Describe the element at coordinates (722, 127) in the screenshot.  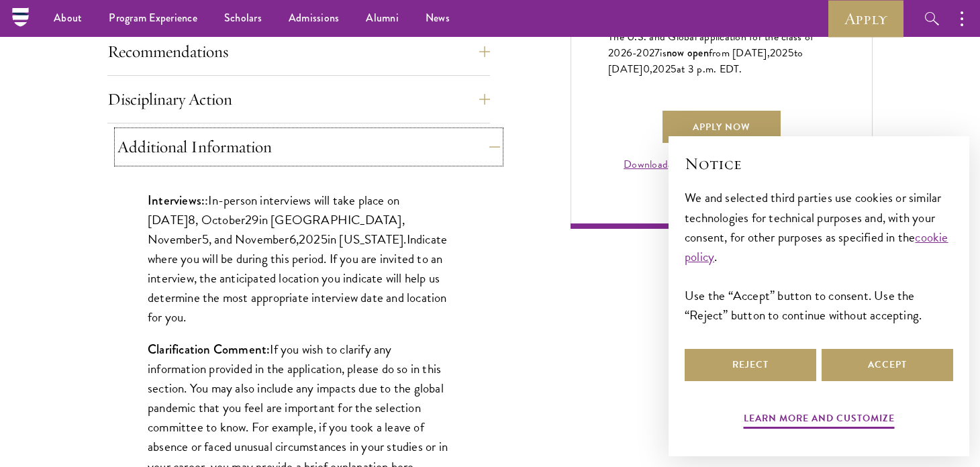
I see `a: Apply Now` at that location.